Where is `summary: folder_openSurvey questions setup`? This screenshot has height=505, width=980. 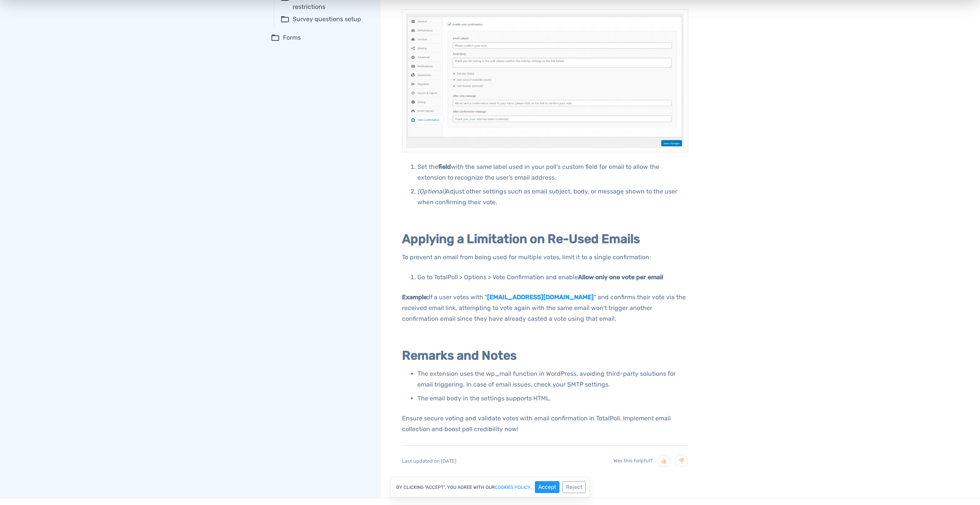 summary: folder_openSurvey questions setup is located at coordinates (325, 20).